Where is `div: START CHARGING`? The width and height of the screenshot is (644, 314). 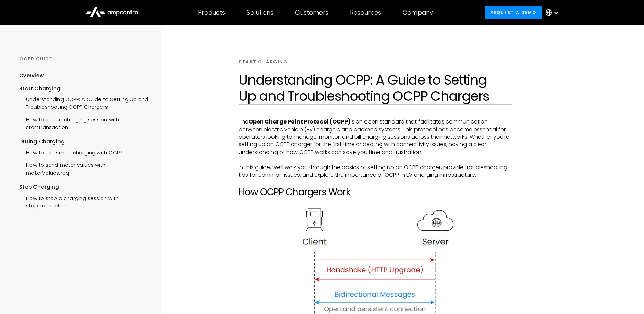 div: START CHARGING is located at coordinates (263, 62).